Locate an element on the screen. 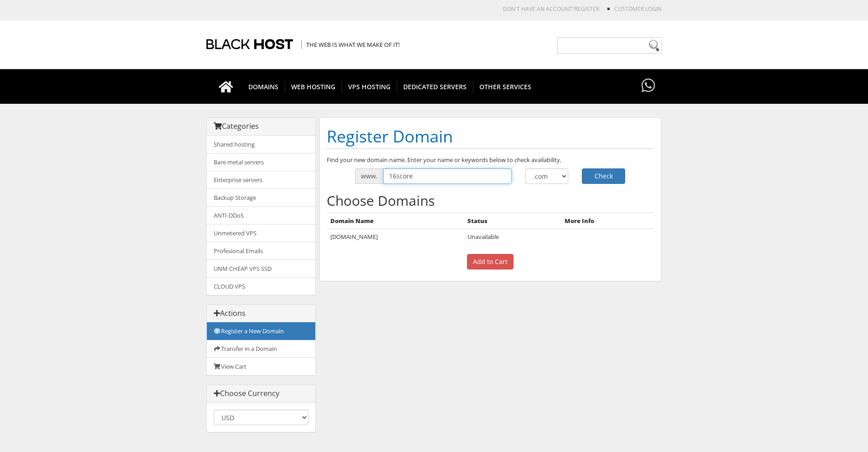 This screenshot has height=452, width=868. input: Add to Cart is located at coordinates (490, 262).